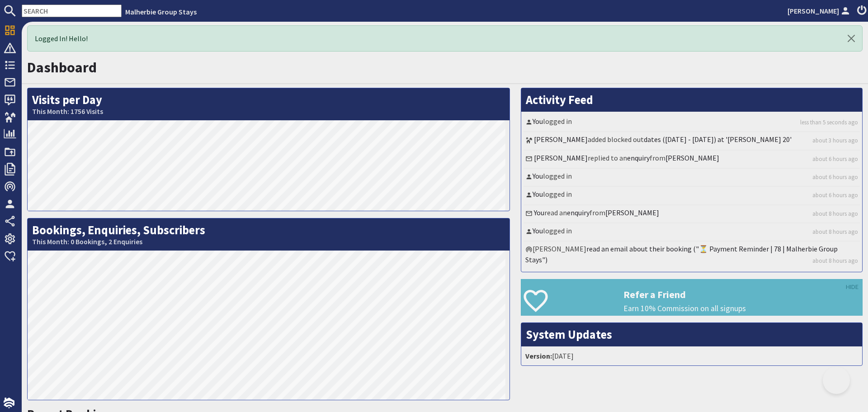  What do you see at coordinates (681, 254) in the screenshot?
I see `a: read an email about their booking ("⏳ Payment Reminder | 78 | Malherbie Group Stays")` at bounding box center [681, 254].